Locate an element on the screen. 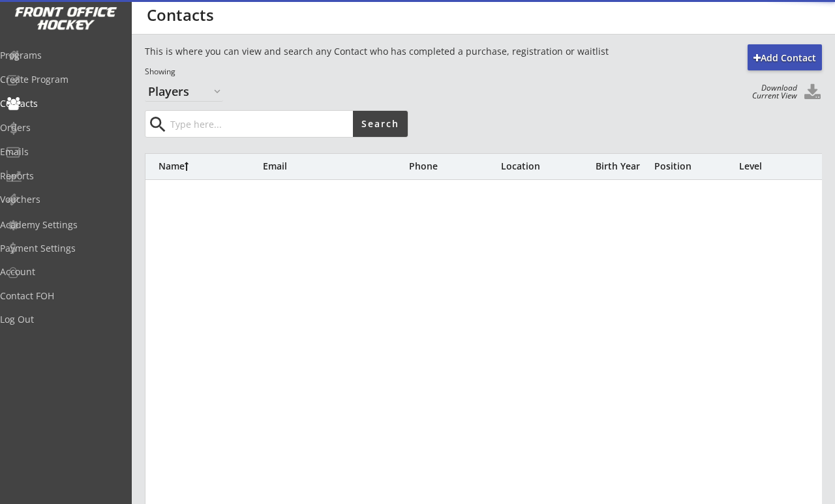  button: search is located at coordinates (157, 125).